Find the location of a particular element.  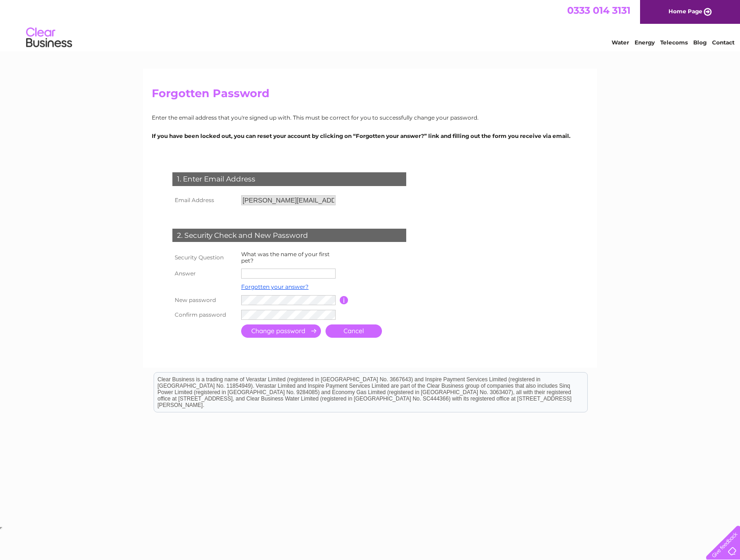

a: Telecoms is located at coordinates (675, 42).